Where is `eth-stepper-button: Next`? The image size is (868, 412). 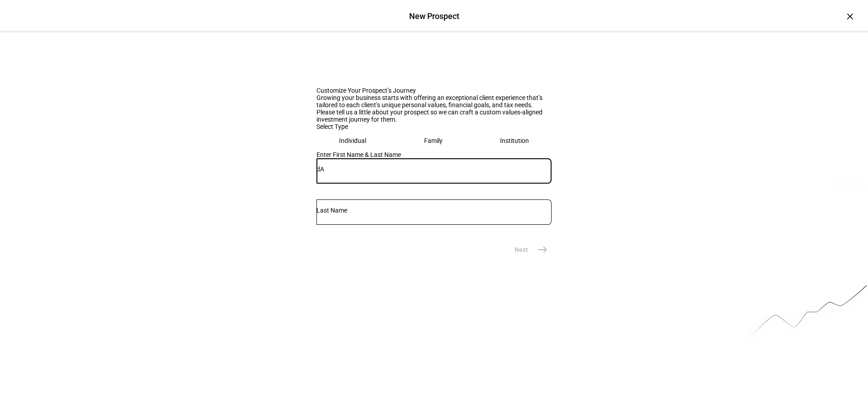 eth-stepper-button: Next is located at coordinates (527, 249).